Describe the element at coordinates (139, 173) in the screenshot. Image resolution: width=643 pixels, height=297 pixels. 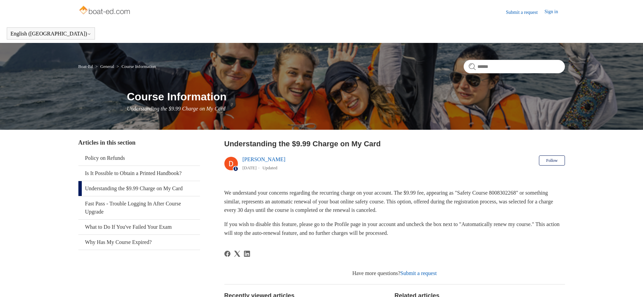
I see `a: Is It Possible to Obtain a Printed Handbook?` at that location.